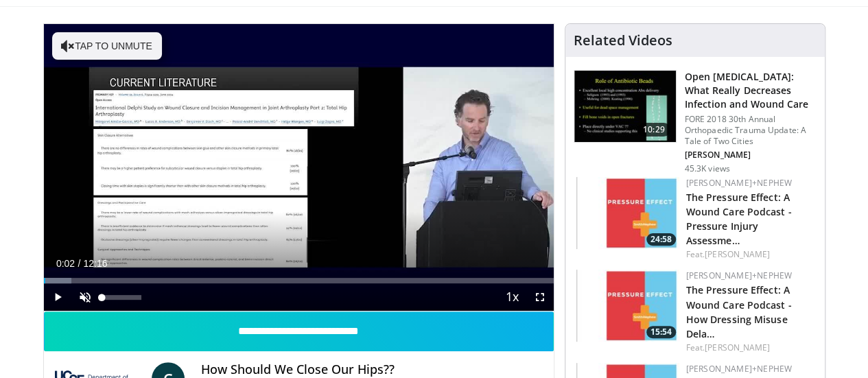 This screenshot has height=378, width=868. Describe the element at coordinates (625, 107) in the screenshot. I see `img: ded7be61-cdd8-40fc-98a3-de551fea390e.150x105_q85_crop-smart_upscale.jpg` at that location.